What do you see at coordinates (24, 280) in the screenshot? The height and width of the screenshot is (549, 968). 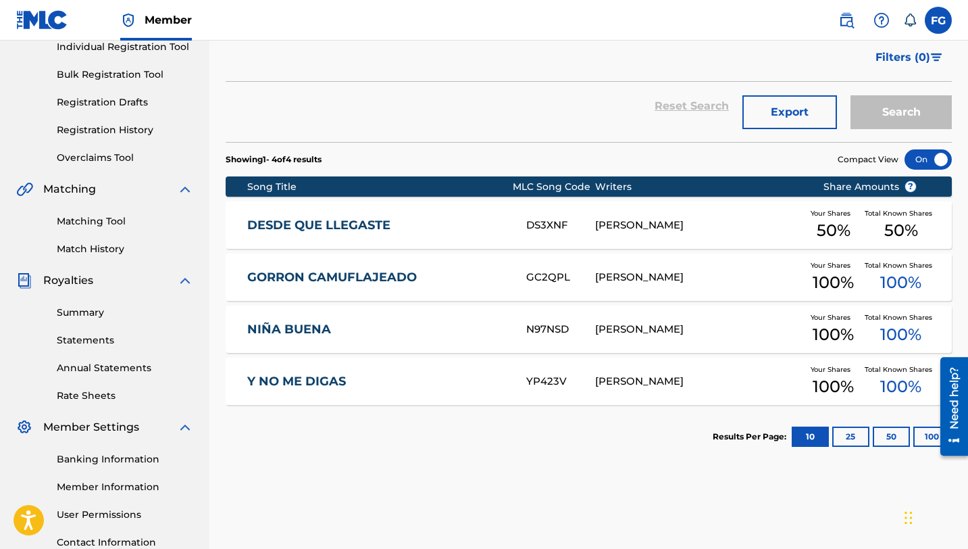 I see `img: Royalties` at bounding box center [24, 280].